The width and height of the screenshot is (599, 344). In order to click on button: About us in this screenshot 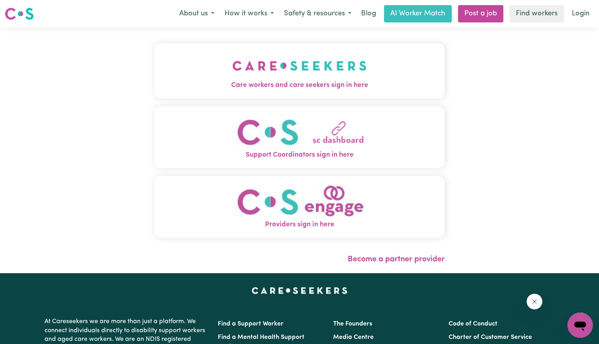, I will do `click(196, 14)`.